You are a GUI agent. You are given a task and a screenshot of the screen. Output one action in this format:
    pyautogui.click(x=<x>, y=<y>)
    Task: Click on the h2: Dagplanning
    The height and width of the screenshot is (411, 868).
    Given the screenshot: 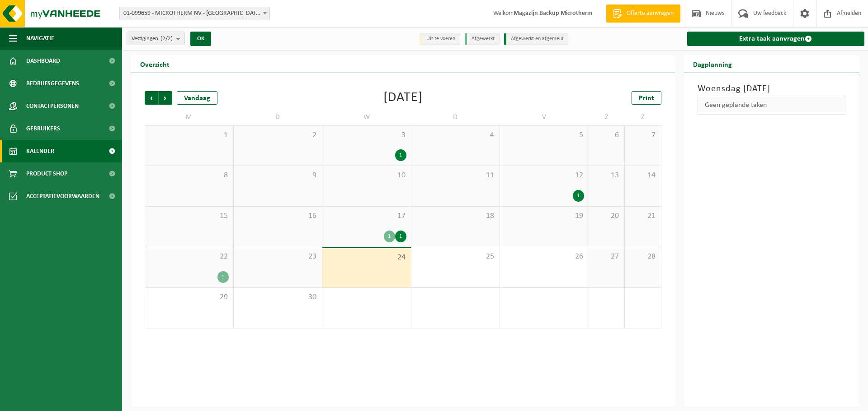 What is the action you would take?
    pyautogui.click(x=713, y=64)
    